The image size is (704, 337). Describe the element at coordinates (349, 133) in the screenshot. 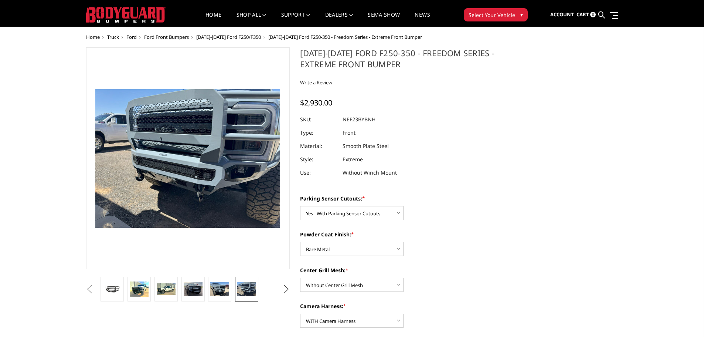

I see `dd: Front` at that location.